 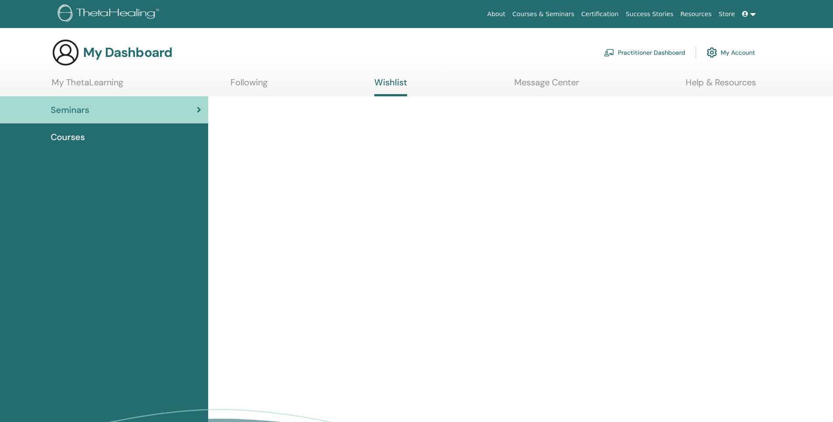 I want to click on span: Courses, so click(x=68, y=137).